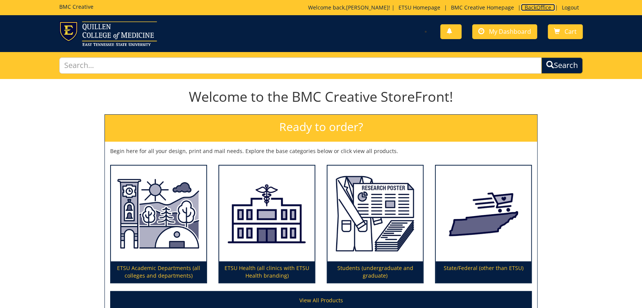 This screenshot has height=308, width=642. I want to click on span: Cart, so click(571, 32).